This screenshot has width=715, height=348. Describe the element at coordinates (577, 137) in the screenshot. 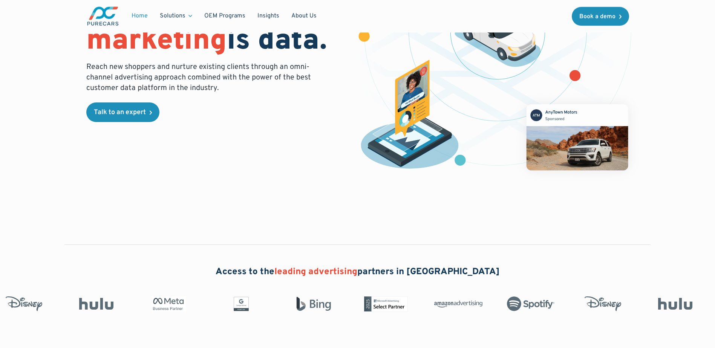

I see `img: mockup of facebook post` at that location.